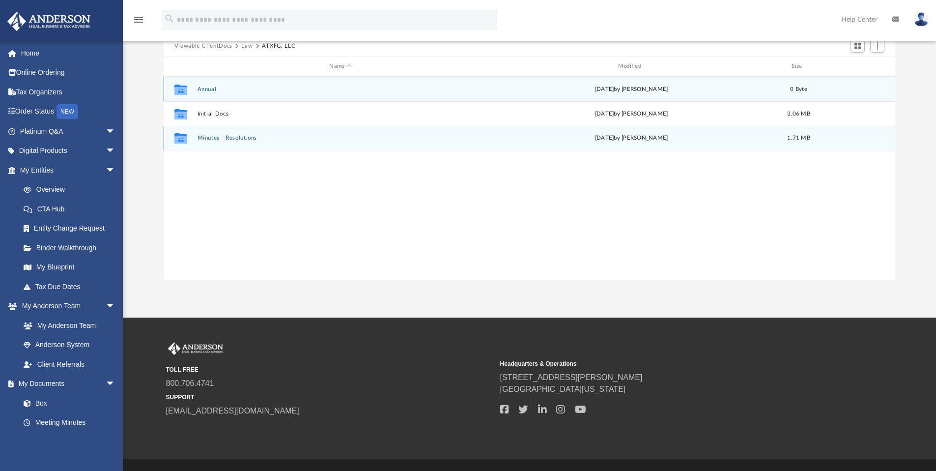 This screenshot has width=936, height=471. What do you see at coordinates (340, 89) in the screenshot?
I see `button: Annual` at bounding box center [340, 89].